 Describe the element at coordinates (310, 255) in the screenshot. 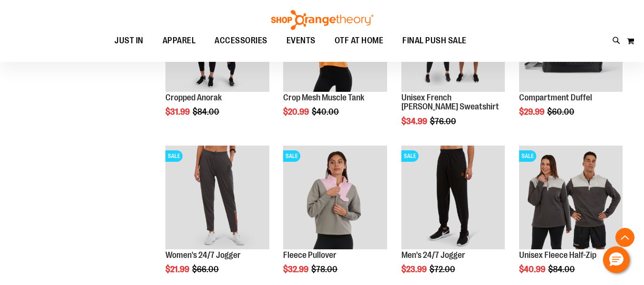

I see `a: Fleece Pullover` at that location.